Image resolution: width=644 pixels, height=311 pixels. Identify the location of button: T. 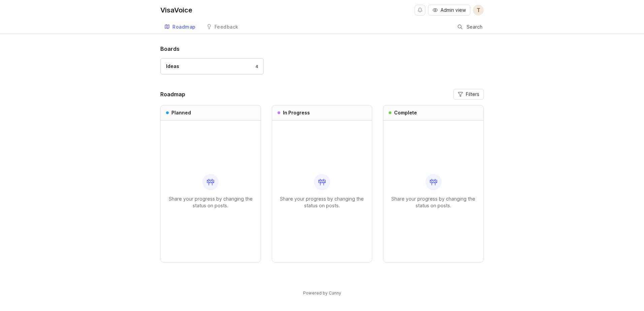
(478, 10).